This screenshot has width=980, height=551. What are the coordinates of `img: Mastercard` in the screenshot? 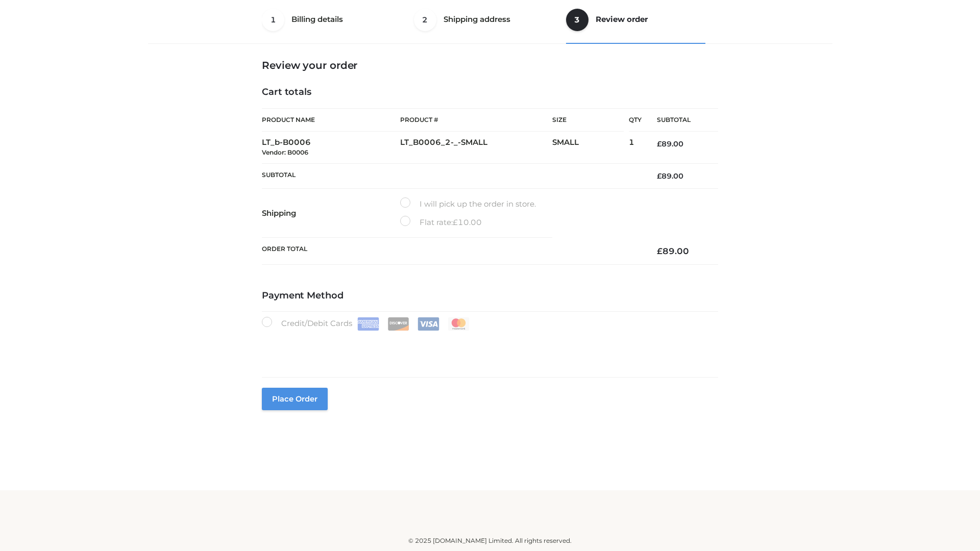 It's located at (459, 324).